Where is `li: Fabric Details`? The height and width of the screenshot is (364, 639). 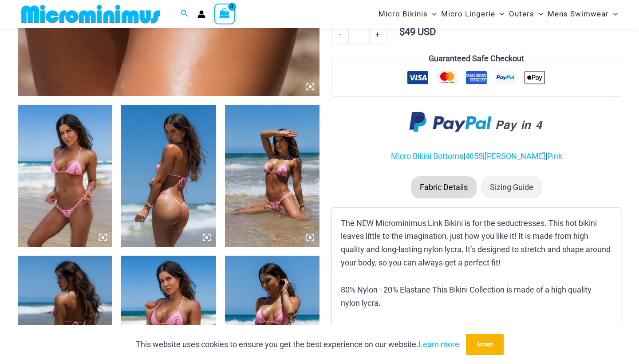 li: Fabric Details is located at coordinates (444, 188).